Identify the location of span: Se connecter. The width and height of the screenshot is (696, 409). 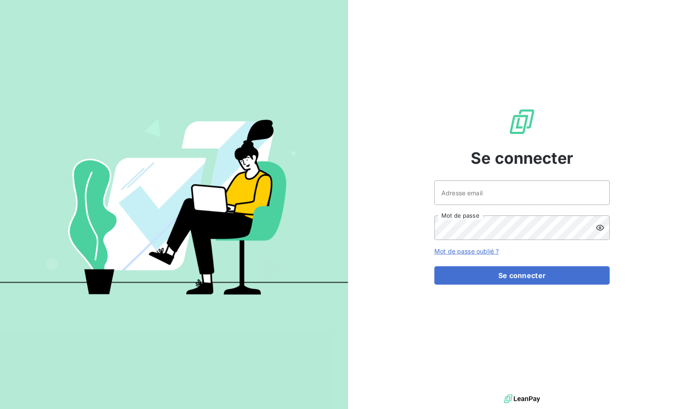
(522, 158).